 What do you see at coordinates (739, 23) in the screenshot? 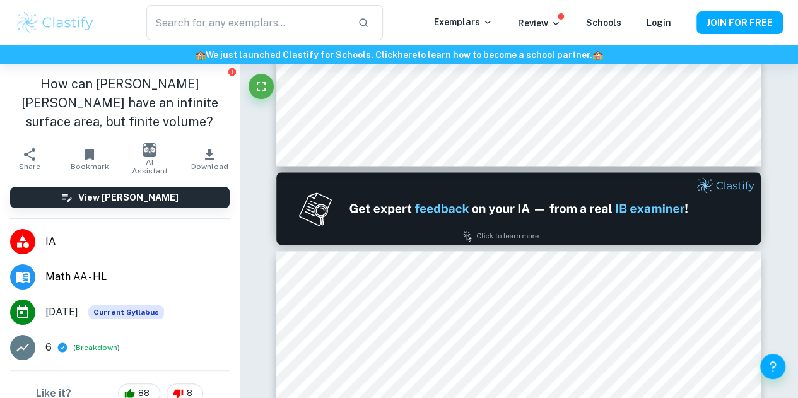
I see `a: JOIN FOR FREE` at bounding box center [739, 23].